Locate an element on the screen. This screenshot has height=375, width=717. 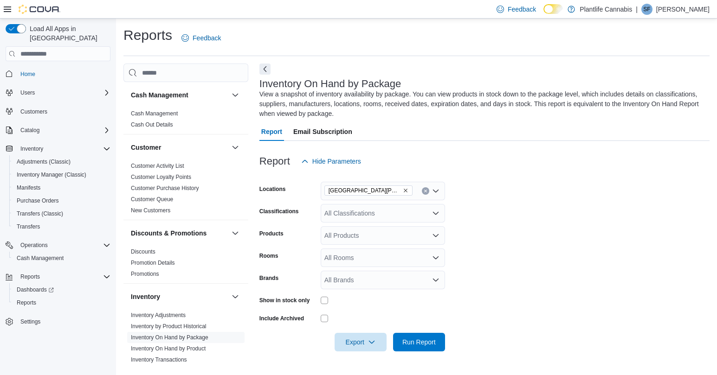
button: Transfers (Classic) is located at coordinates (62, 214).